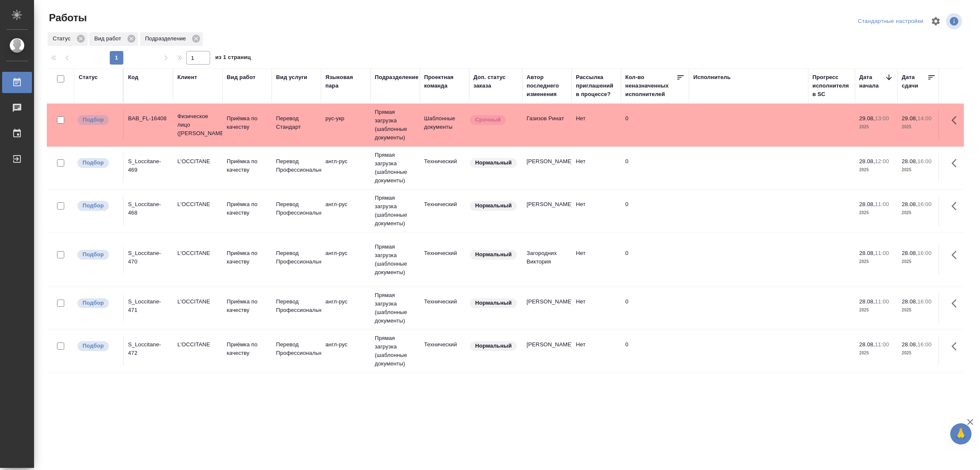 The width and height of the screenshot is (980, 470). What do you see at coordinates (890, 21) in the screenshot?
I see `div: split button` at bounding box center [890, 21].